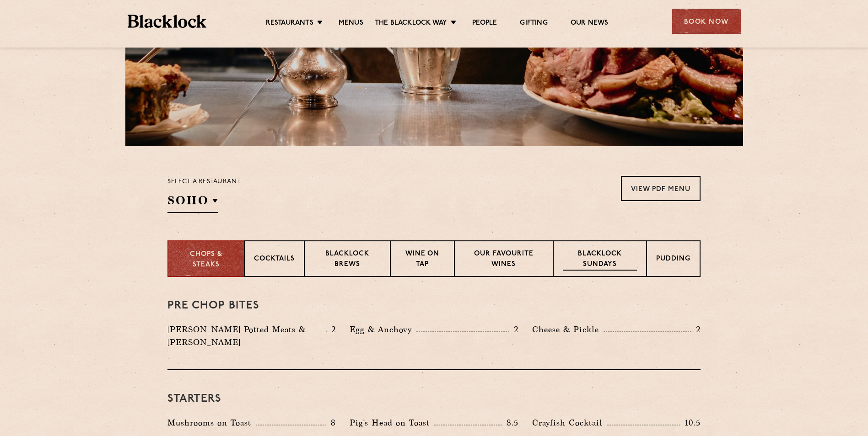 The image size is (868, 436). I want to click on p: Select a restaurant, so click(204, 182).